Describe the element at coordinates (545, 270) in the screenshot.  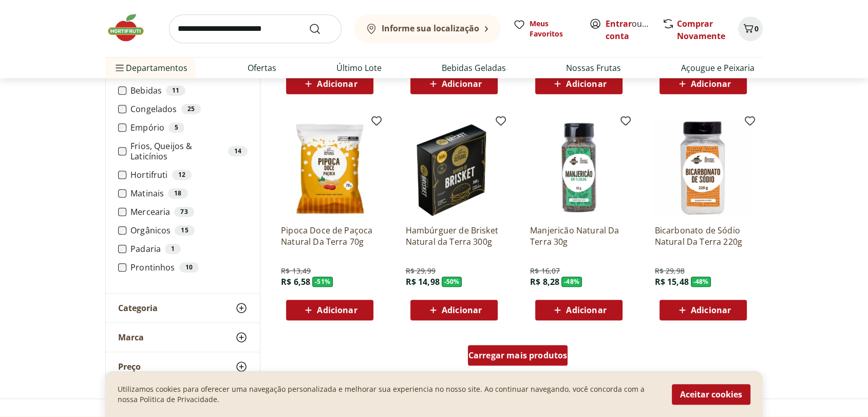
I see `span: R$ 16,07` at that location.